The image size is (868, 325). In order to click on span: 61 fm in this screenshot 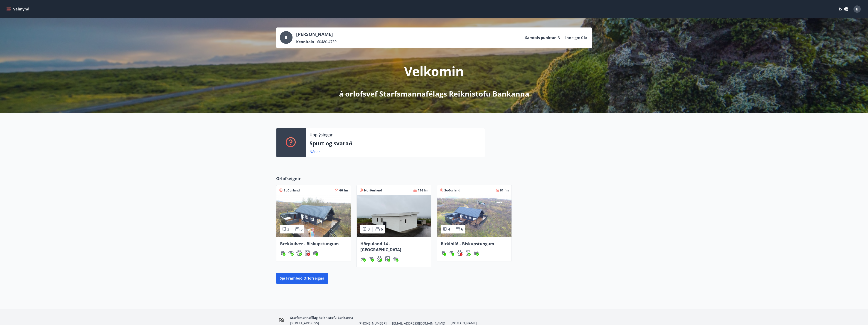, I will do `click(505, 191)`.